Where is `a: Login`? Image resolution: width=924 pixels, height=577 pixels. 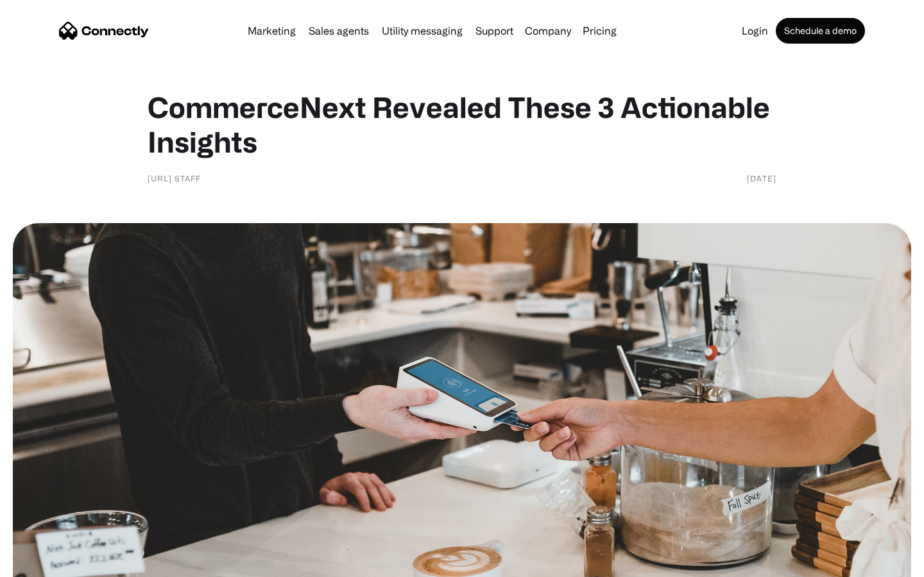 a: Login is located at coordinates (755, 31).